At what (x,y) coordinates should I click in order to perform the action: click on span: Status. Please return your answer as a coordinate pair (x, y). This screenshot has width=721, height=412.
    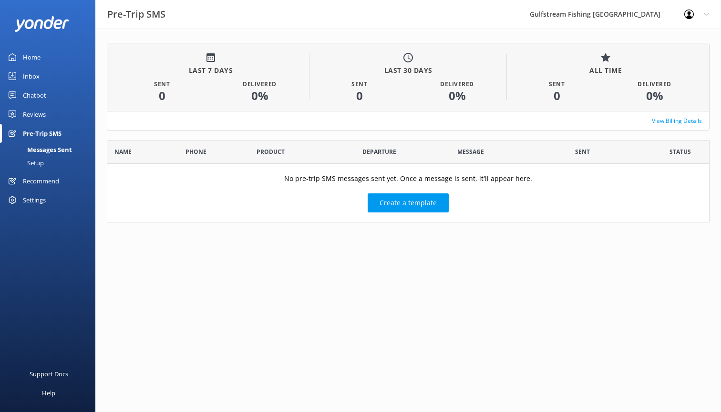
    Looking at the image, I should click on (680, 152).